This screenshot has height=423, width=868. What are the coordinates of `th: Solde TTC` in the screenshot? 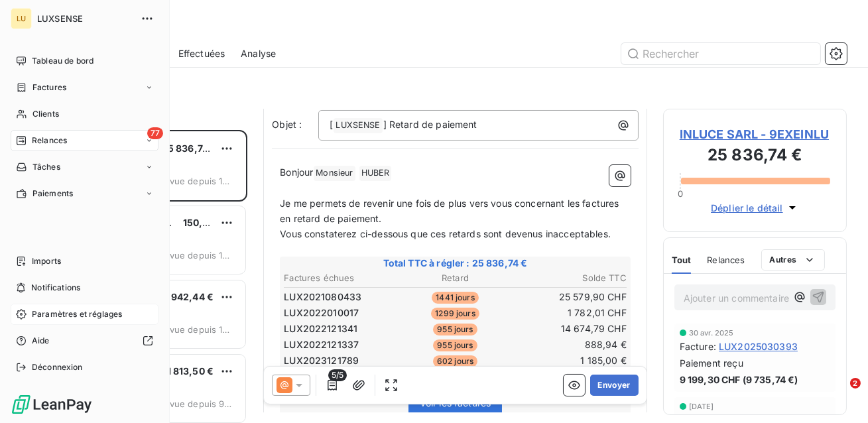 It's located at (570, 278).